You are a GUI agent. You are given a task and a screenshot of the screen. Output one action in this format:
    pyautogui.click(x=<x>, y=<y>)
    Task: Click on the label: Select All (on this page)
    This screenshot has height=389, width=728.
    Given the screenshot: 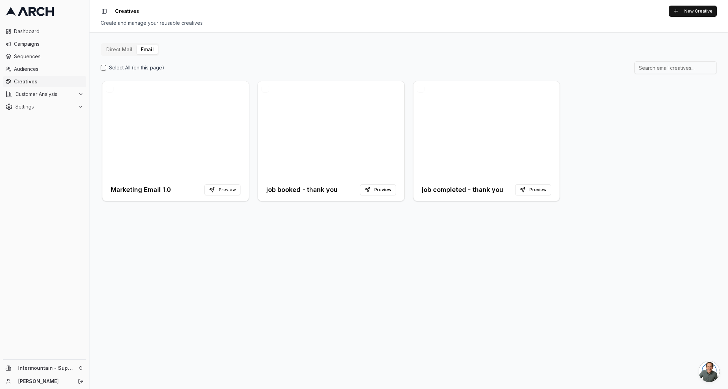 What is the action you would take?
    pyautogui.click(x=137, y=68)
    